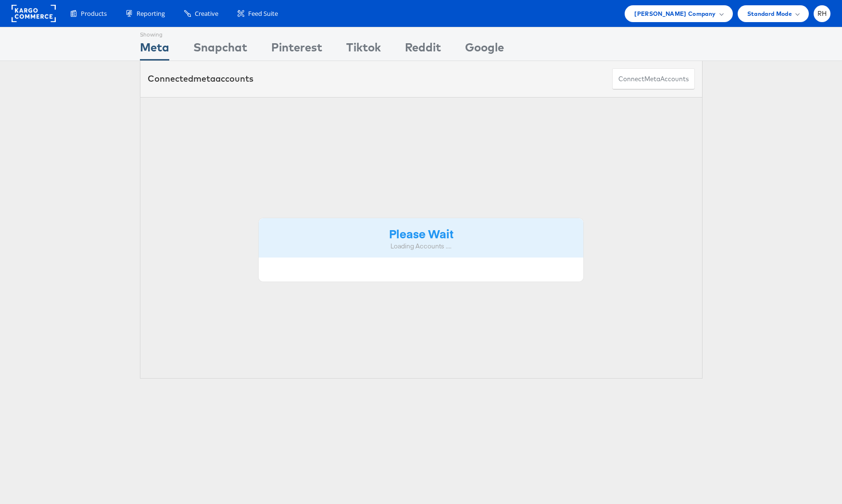 The height and width of the screenshot is (504, 842). Describe the element at coordinates (263, 13) in the screenshot. I see `span: Feed Suite` at that location.